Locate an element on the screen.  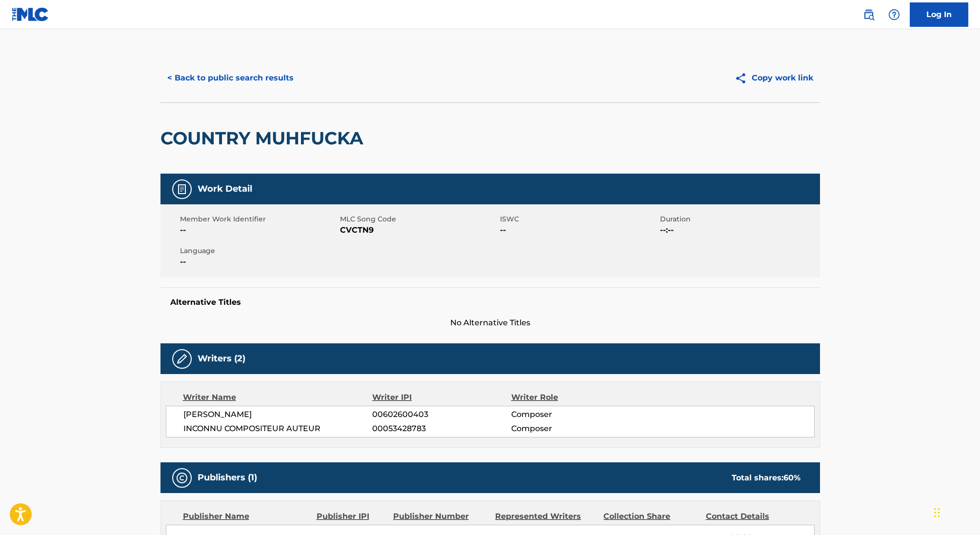
div: Collection Share is located at coordinates (651, 516).